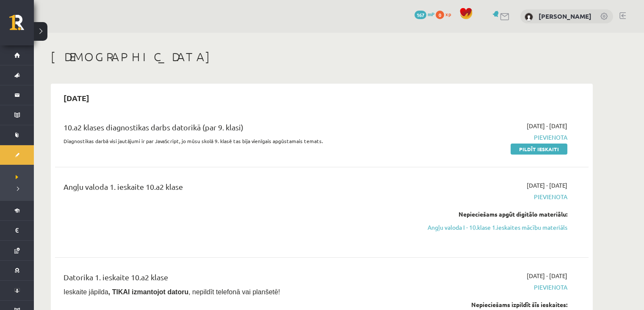 The width and height of the screenshot is (644, 310). What do you see at coordinates (488, 304) in the screenshot?
I see `div: Nepieciešams izpildīt šīs ieskaites:` at bounding box center [488, 304].